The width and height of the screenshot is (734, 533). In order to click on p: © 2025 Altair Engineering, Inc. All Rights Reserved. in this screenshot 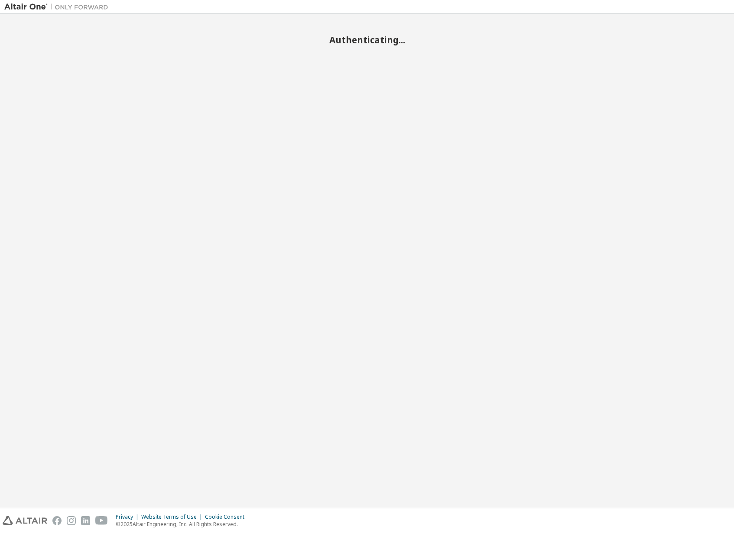, I will do `click(182, 524)`.